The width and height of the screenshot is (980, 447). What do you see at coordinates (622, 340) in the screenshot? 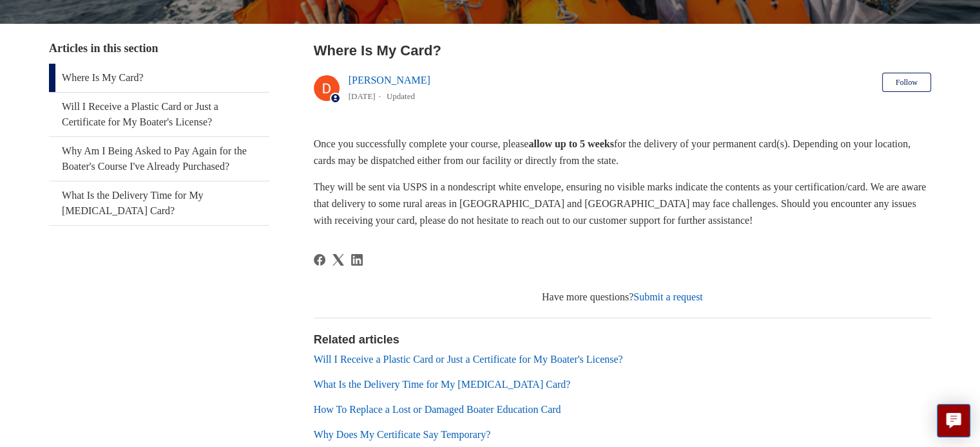
I see `h2: Related articles` at bounding box center [622, 340].